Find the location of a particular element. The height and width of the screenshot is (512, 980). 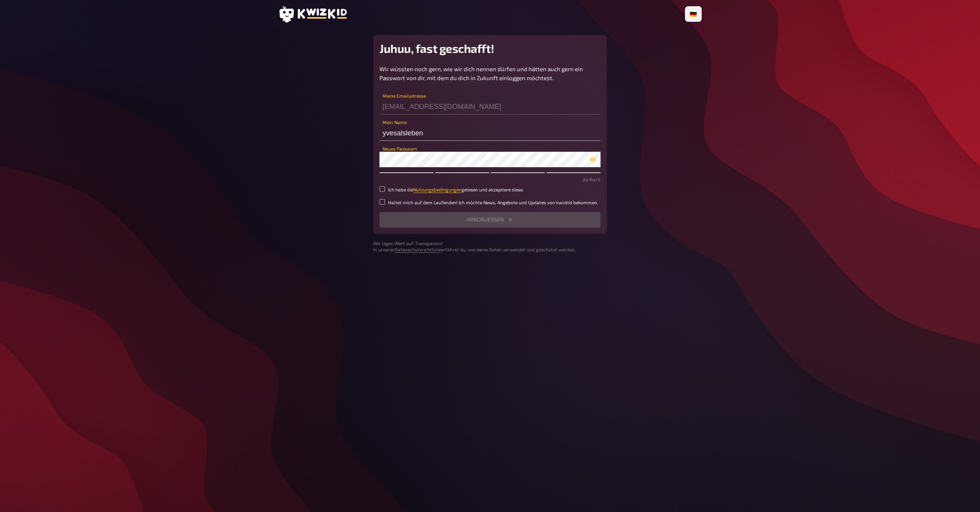

a: Datenschutzrichtlinie is located at coordinates (418, 249).